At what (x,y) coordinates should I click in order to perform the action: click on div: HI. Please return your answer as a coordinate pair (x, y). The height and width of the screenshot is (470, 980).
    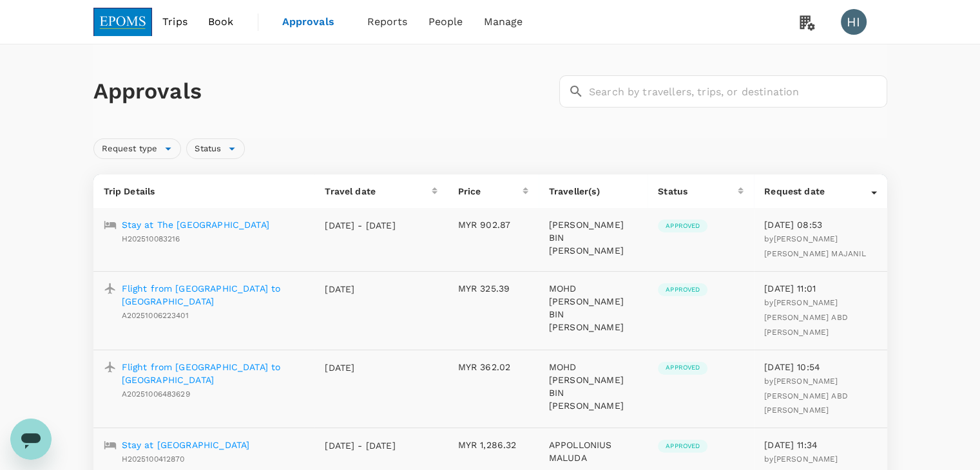
    Looking at the image, I should click on (854, 22).